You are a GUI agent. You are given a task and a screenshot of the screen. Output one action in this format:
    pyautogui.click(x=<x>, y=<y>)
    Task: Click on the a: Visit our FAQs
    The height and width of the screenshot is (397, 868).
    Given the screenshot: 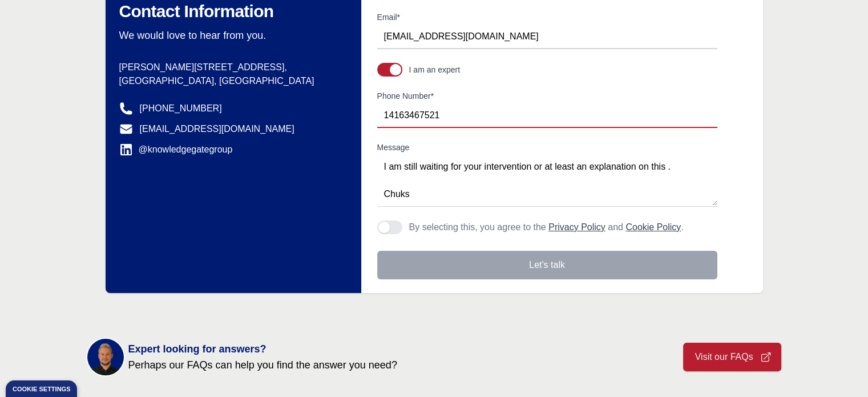 What is the action you would take?
    pyautogui.click(x=732, y=357)
    